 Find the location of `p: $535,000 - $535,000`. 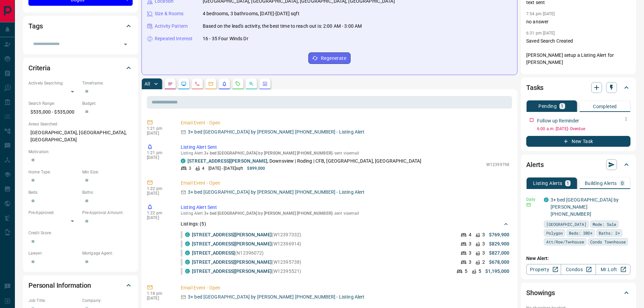

p: $535,000 - $535,000 is located at coordinates (54, 112).